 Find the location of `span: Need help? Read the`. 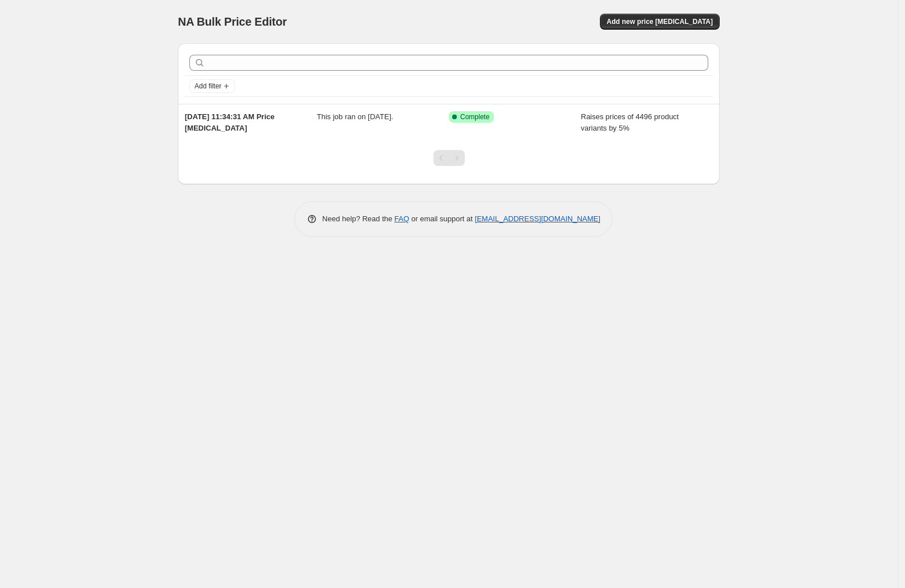

span: Need help? Read the is located at coordinates (358, 218).